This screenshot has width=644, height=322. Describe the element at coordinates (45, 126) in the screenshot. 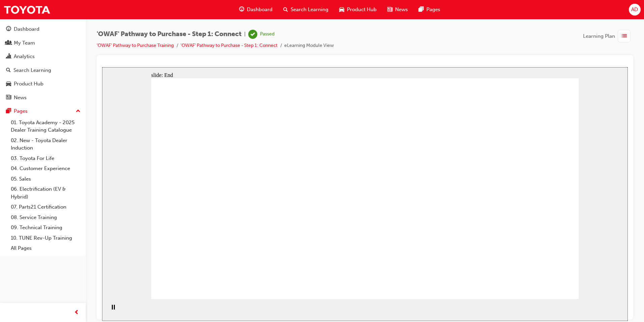

I see `a: 01. Toyota Academy - 2025 Dealer Training Catalogue` at that location.